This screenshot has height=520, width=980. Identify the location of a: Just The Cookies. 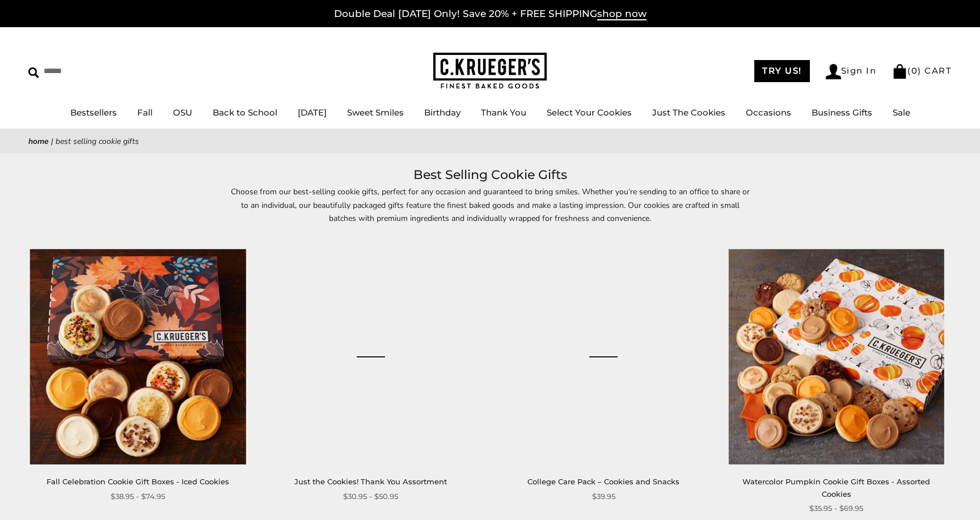
(688, 112).